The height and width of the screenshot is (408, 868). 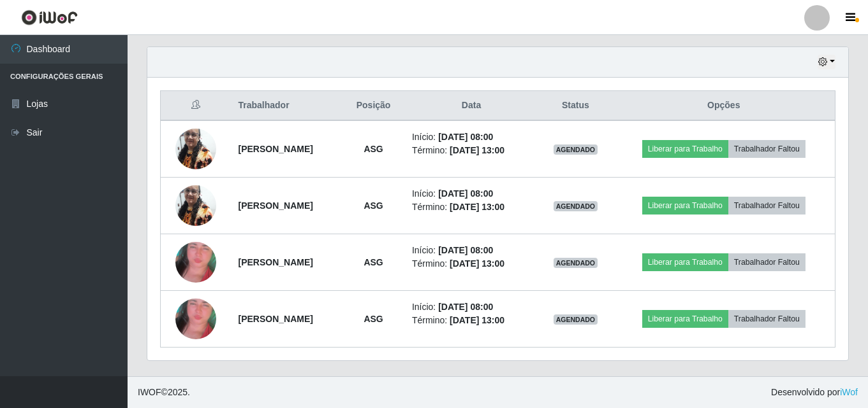 What do you see at coordinates (471, 106) in the screenshot?
I see `th: Data` at bounding box center [471, 106].